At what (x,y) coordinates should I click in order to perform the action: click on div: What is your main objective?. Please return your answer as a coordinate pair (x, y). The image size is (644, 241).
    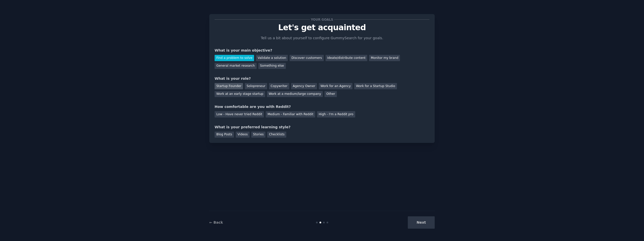
    Looking at the image, I should click on (322, 50).